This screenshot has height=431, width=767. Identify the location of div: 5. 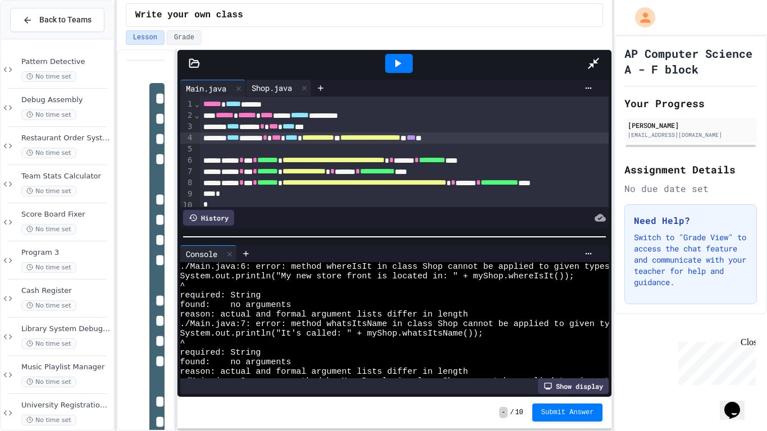
(187, 149).